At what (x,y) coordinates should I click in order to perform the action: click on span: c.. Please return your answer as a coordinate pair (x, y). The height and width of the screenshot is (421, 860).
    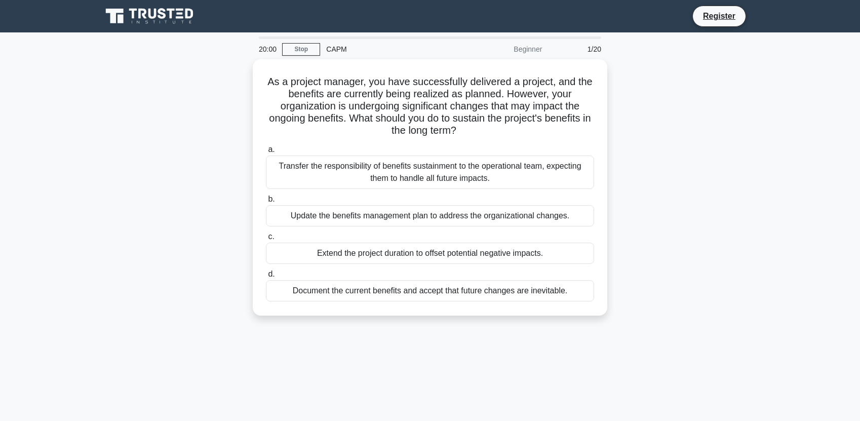
    Looking at the image, I should click on (271, 236).